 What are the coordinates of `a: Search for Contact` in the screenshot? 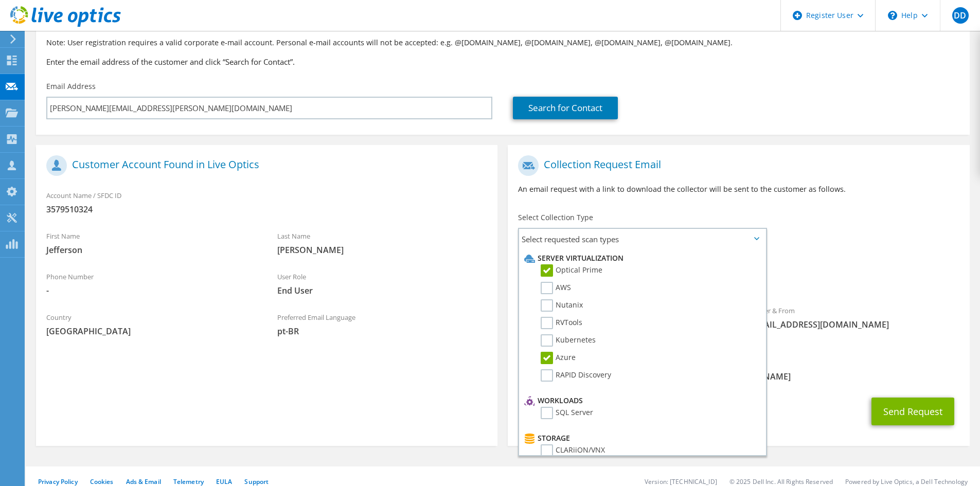 It's located at (565, 108).